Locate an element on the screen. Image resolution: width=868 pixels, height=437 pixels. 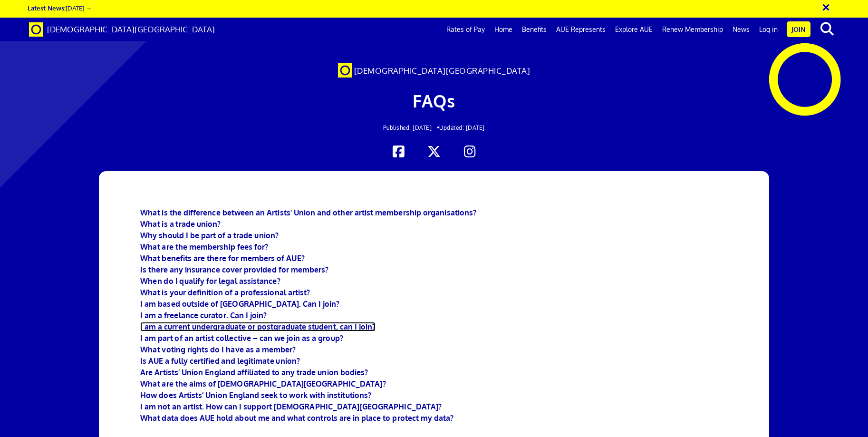
a: Is there any insurance cover provided for members? is located at coordinates (234, 269).